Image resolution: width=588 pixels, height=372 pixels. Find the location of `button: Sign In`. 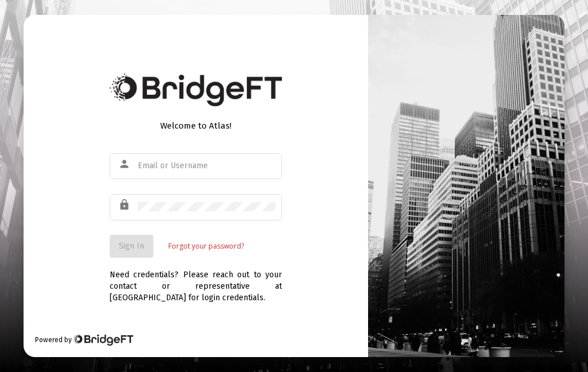

button: Sign In is located at coordinates (131, 246).